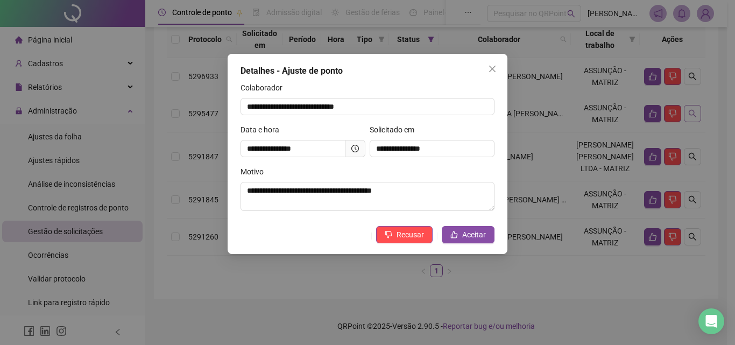 The width and height of the screenshot is (735, 345). Describe the element at coordinates (263, 130) in the screenshot. I see `label: Data e hora` at that location.